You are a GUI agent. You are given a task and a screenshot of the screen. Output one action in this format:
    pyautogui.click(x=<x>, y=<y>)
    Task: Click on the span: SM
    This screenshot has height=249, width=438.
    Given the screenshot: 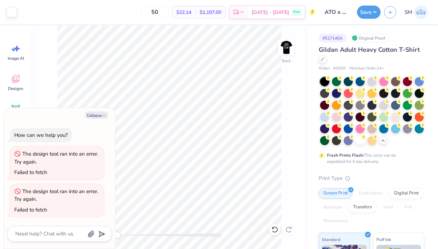 What is the action you would take?
    pyautogui.click(x=408, y=12)
    